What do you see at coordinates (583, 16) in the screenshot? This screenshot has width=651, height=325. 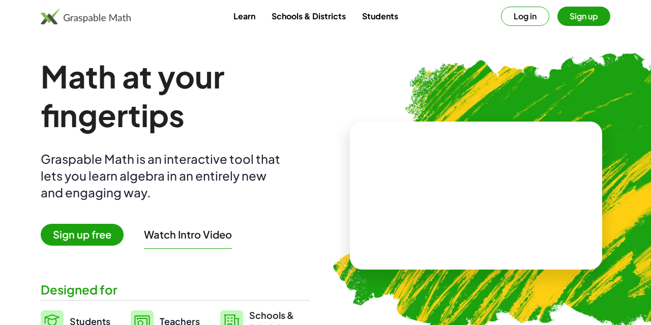 I see `button: Sign up` at bounding box center [583, 16].